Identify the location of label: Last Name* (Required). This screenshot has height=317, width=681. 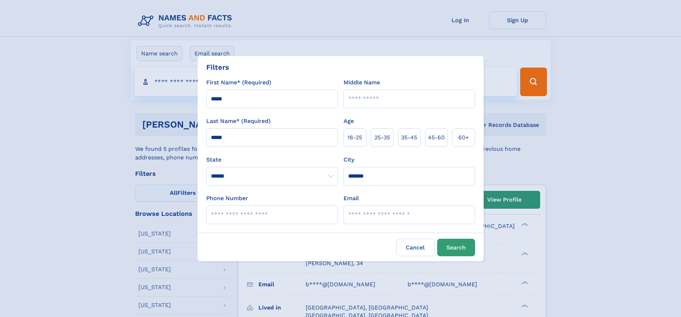
(239, 121).